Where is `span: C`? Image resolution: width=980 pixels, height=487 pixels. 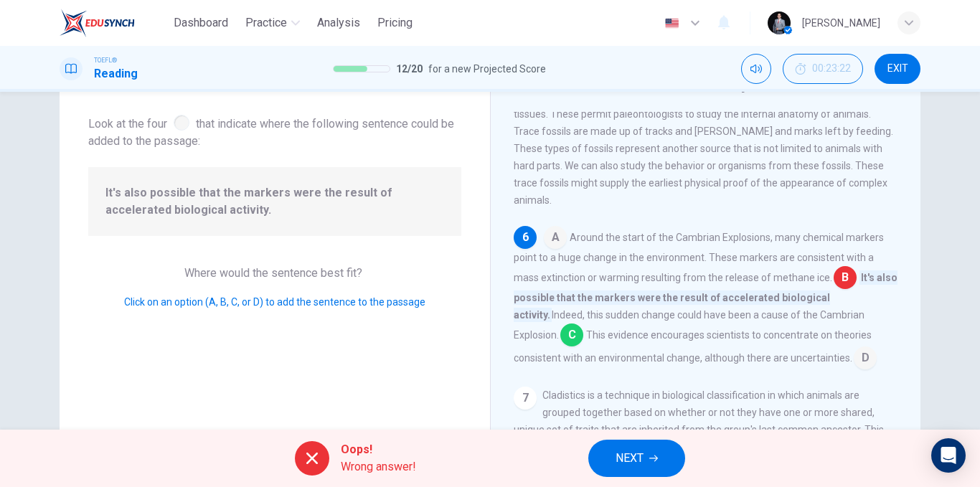
span: C is located at coordinates (572, 335).